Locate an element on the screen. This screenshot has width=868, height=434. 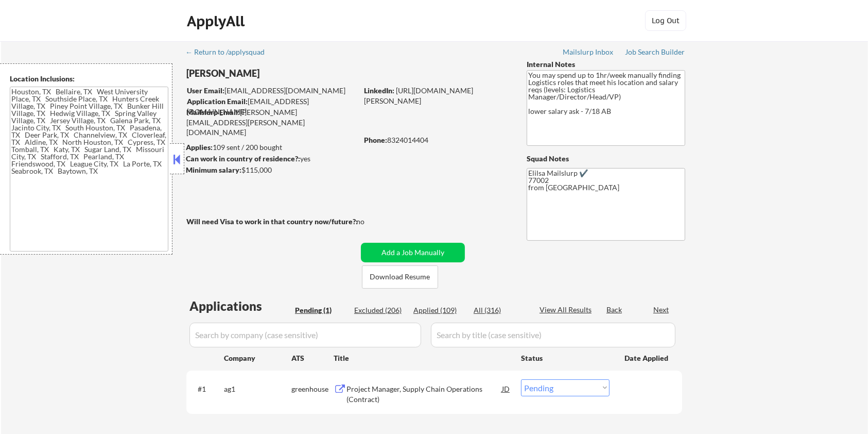
button: Download Resume is located at coordinates (400, 277).